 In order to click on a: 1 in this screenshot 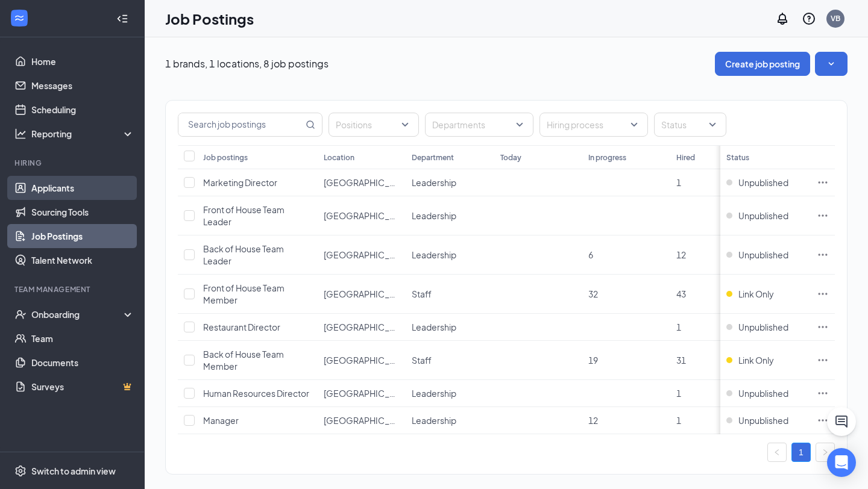, I will do `click(802, 452)`.